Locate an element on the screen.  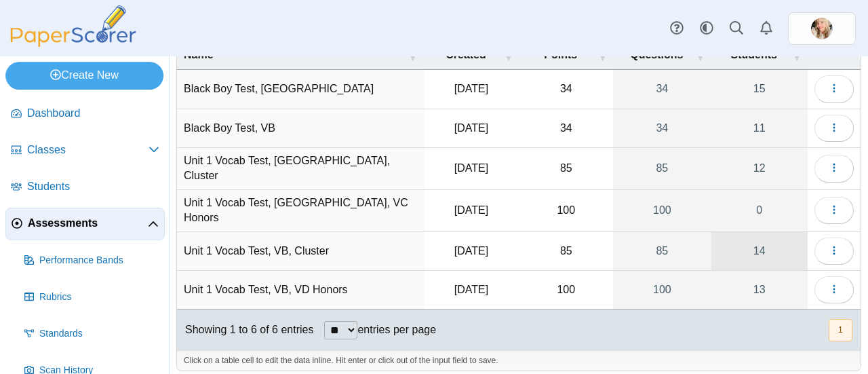
a: Performance Bands is located at coordinates (91, 261).